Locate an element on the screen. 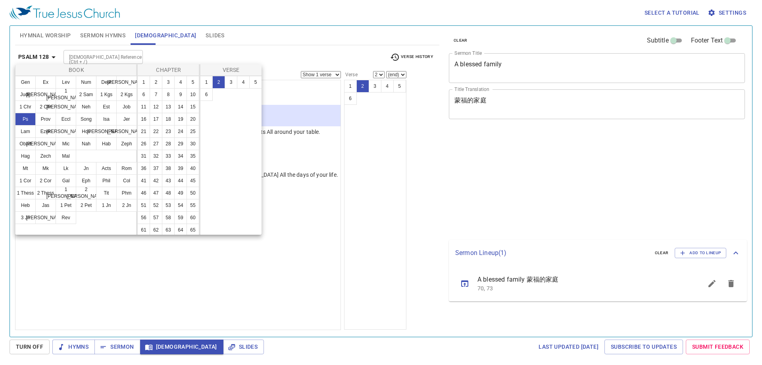 The image size is (762, 365). button: 34 is located at coordinates (181, 156).